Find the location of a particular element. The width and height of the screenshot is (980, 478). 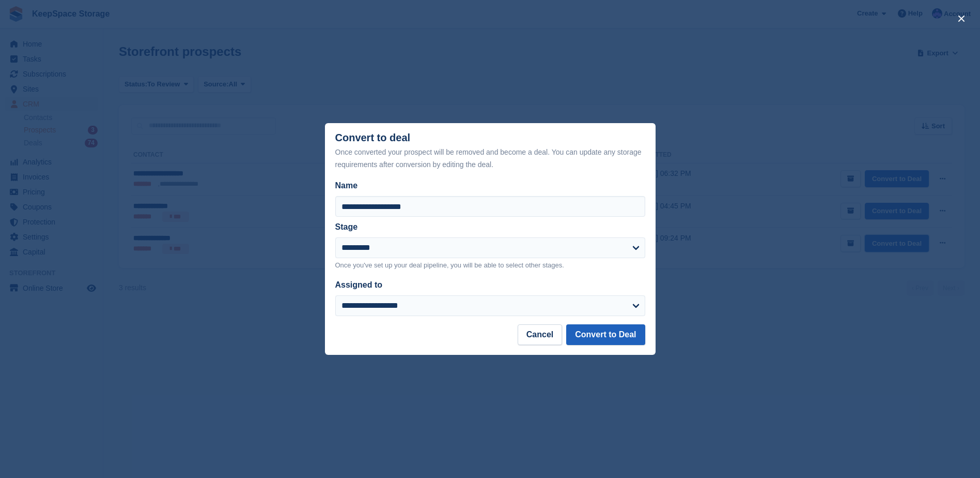

div: Convert to deal is located at coordinates (490, 151).